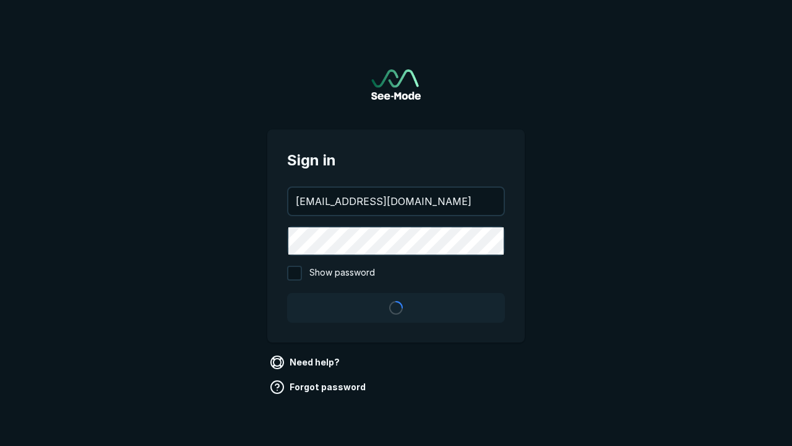 The image size is (792, 446). Describe the element at coordinates (396, 84) in the screenshot. I see `a: Go to sign in` at that location.